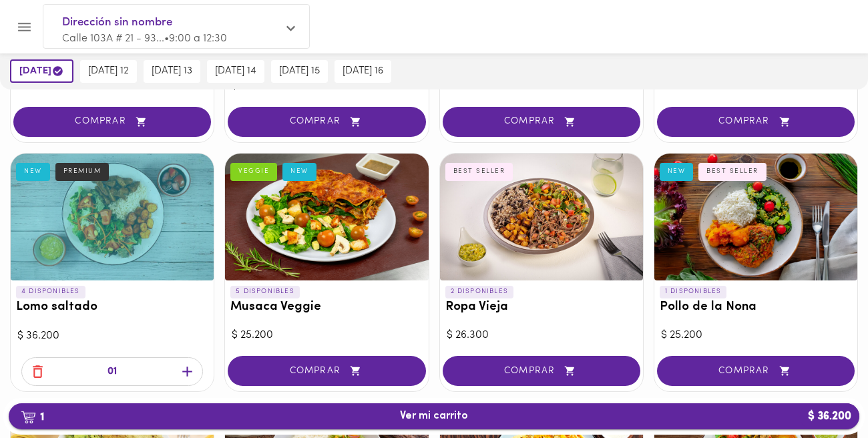 Image resolution: width=868 pixels, height=438 pixels. What do you see at coordinates (254, 172) in the screenshot?
I see `div: VEGGIE` at bounding box center [254, 172].